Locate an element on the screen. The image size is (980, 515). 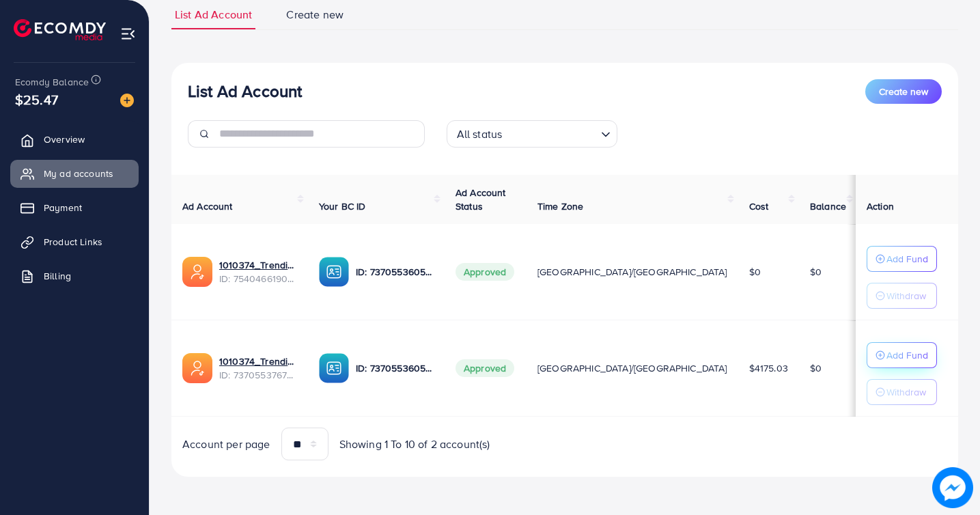
span: $25.47 is located at coordinates (36, 99).